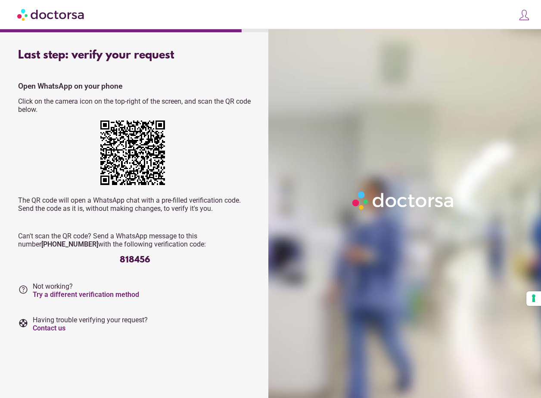 The image size is (541, 398). I want to click on div: 818456, so click(135, 260).